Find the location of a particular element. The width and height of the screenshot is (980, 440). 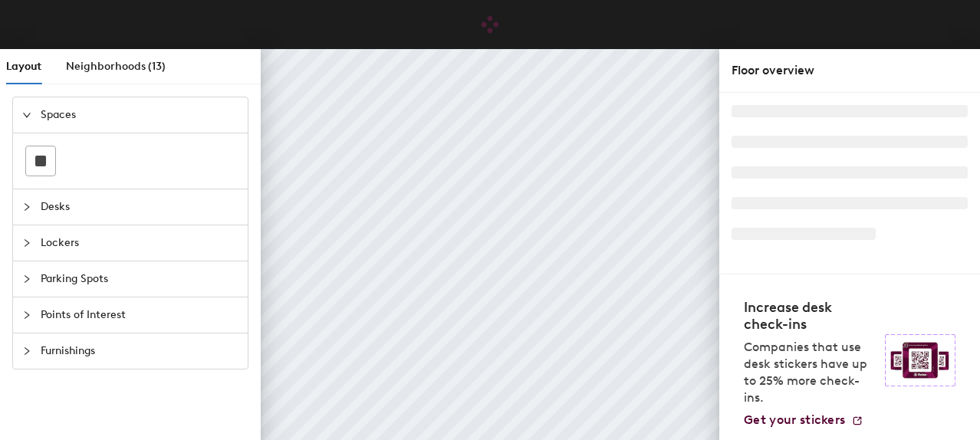

span: Points of Interest is located at coordinates (140, 316).